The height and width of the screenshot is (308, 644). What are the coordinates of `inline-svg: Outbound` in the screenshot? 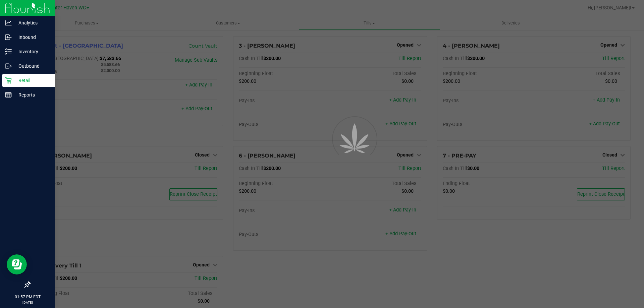 It's located at (8, 66).